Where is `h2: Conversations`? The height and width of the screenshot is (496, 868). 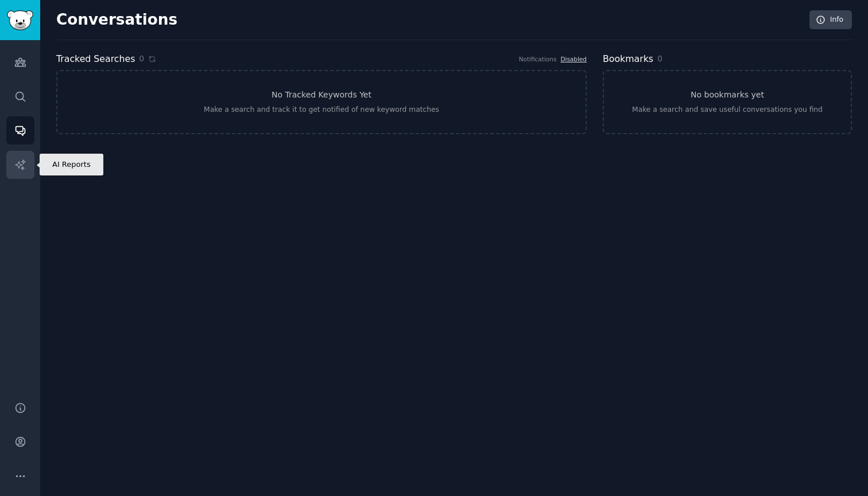 h2: Conversations is located at coordinates (117, 20).